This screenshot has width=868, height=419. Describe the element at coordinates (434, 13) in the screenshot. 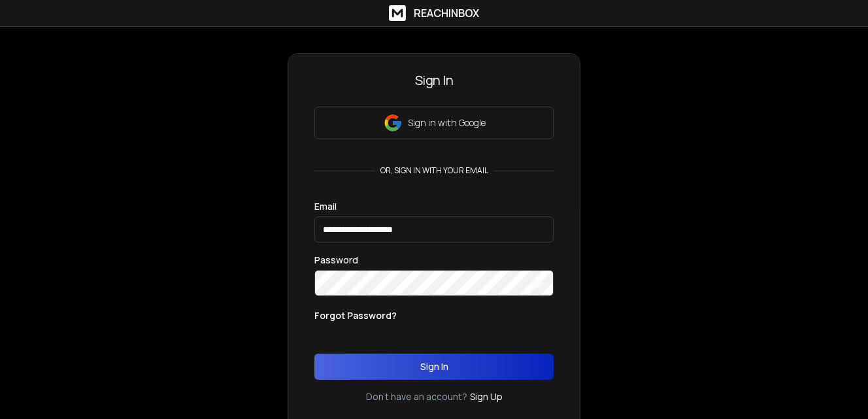

I see `a: ReachInbox` at that location.